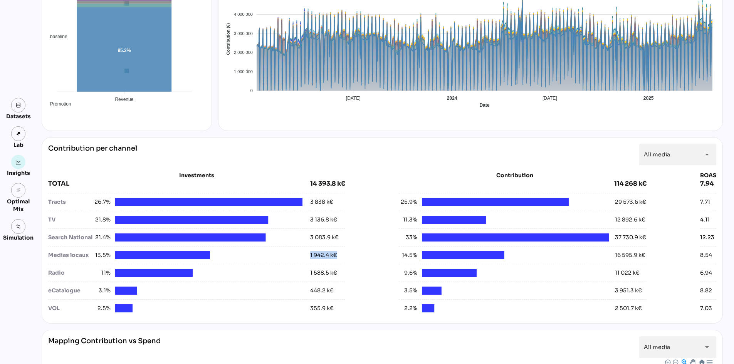 This screenshot has height=364, width=734. Describe the element at coordinates (19, 134) in the screenshot. I see `img: lab.svg` at that location.